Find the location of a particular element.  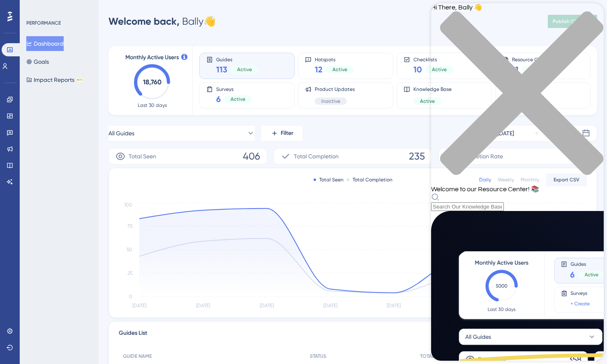

span: Checklists is located at coordinates (434, 59).